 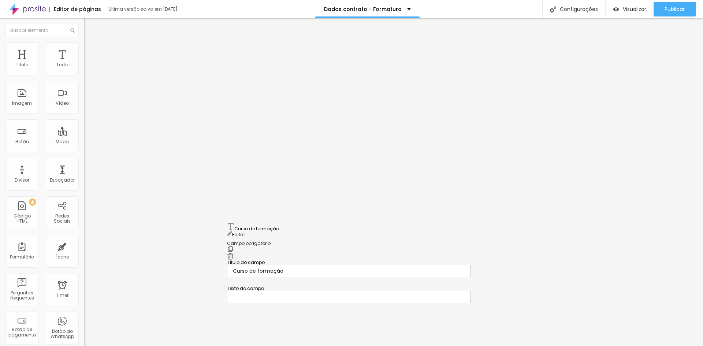 What do you see at coordinates (62, 295) in the screenshot?
I see `div: Timer` at bounding box center [62, 295].